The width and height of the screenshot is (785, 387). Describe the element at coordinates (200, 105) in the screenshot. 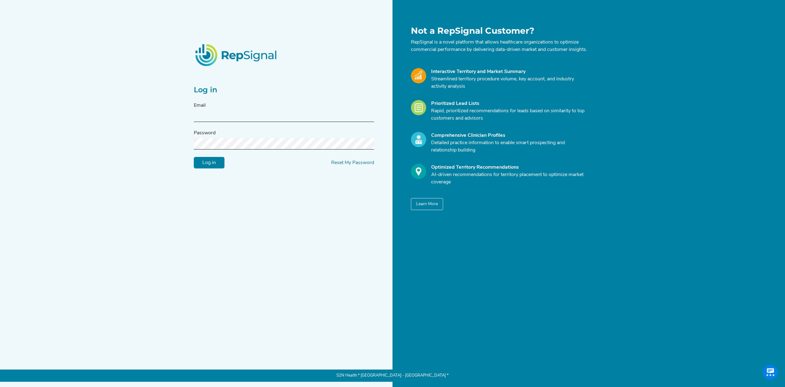

I see `label: Email` at that location.